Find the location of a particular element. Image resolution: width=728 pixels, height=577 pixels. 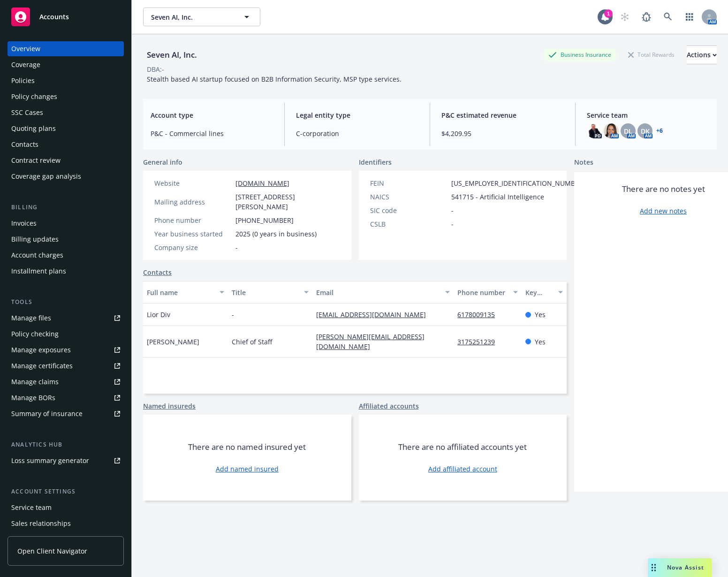

div: Phone number is located at coordinates (482, 292).